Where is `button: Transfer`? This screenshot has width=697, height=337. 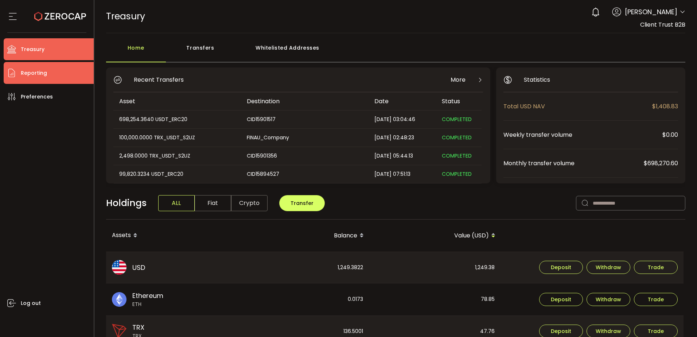
button: Transfer is located at coordinates (302, 203).